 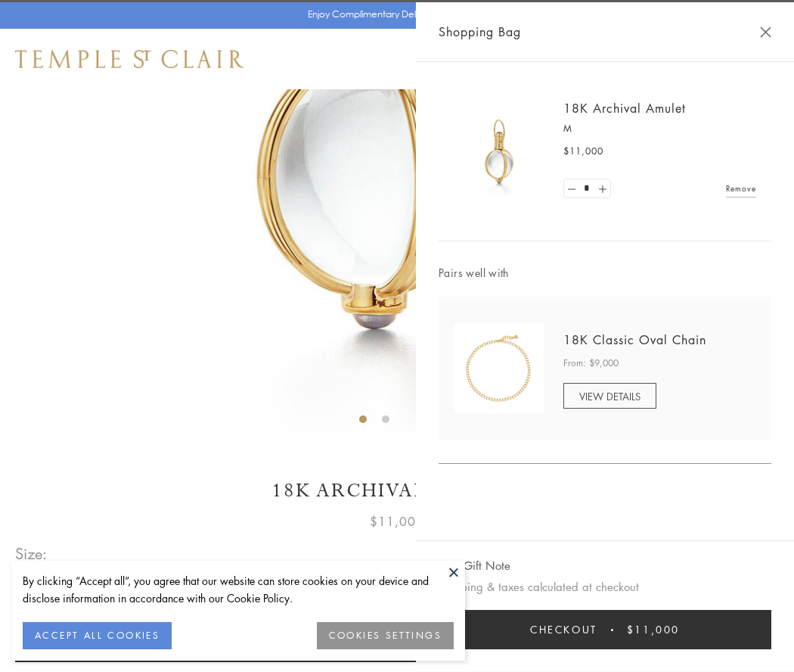 What do you see at coordinates (659, 129) in the screenshot?
I see `p: M` at bounding box center [659, 129].